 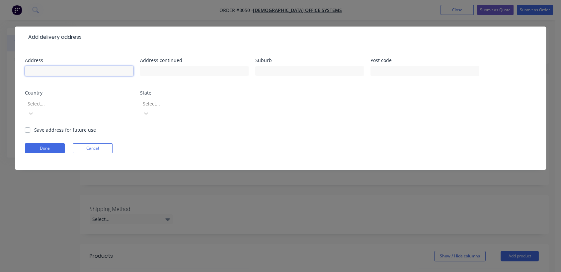 What do you see at coordinates (53, 37) in the screenshot?
I see `div: Add delivery address` at bounding box center [53, 37].